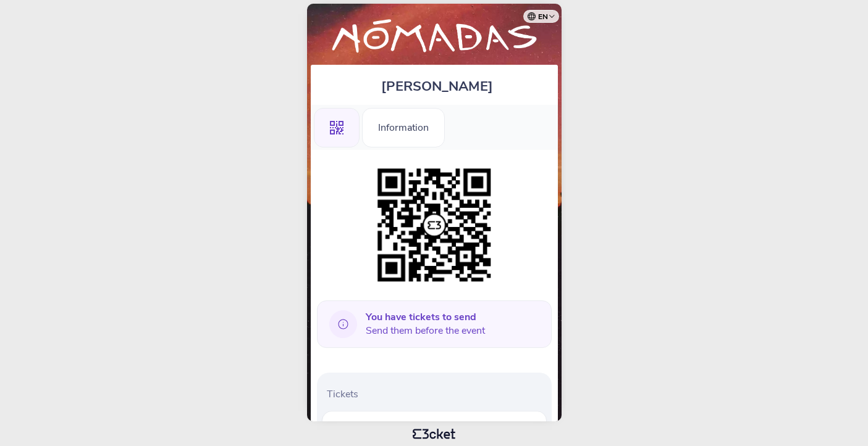  I want to click on p: Tickets, so click(437, 394).